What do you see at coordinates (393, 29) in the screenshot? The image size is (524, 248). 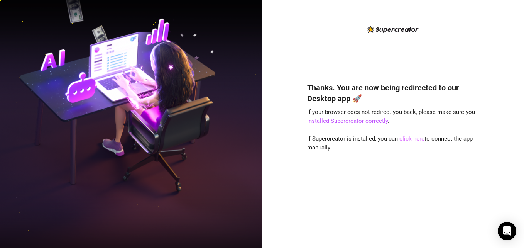 I see `img: logo-BBDzfeDw.svg` at bounding box center [393, 29].